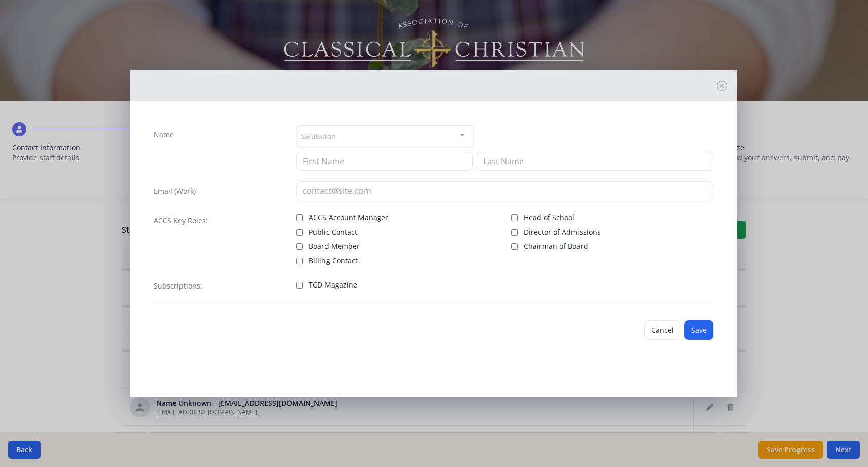 The image size is (868, 467). Describe the element at coordinates (299, 261) in the screenshot. I see `input: Billing Contact` at that location.